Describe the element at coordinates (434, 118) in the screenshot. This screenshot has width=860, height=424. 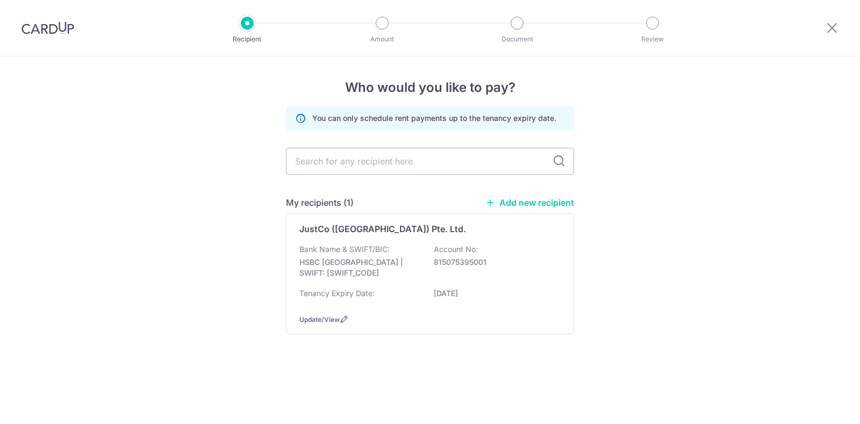
I see `p: You can only schedule rent payments up to the tenancy expiry date.` at that location.